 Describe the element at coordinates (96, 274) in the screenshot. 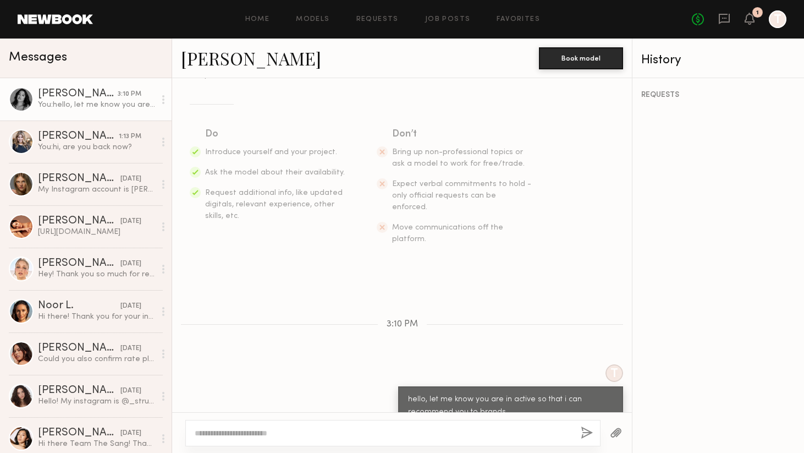

I see `div: Hey! Thank you so much for reaching back to me. I’ll make the best content possible for your acti...` at that location.